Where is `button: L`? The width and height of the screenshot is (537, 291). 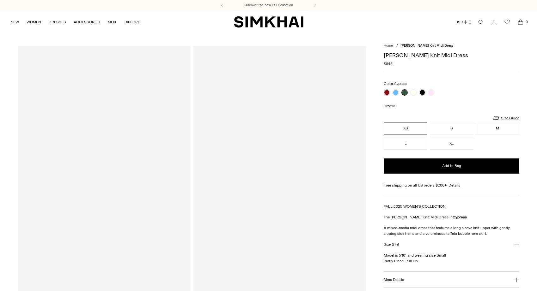
button: L is located at coordinates (406, 144).